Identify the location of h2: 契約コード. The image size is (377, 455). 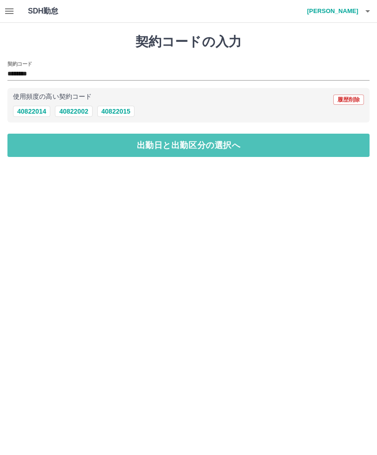
(20, 64).